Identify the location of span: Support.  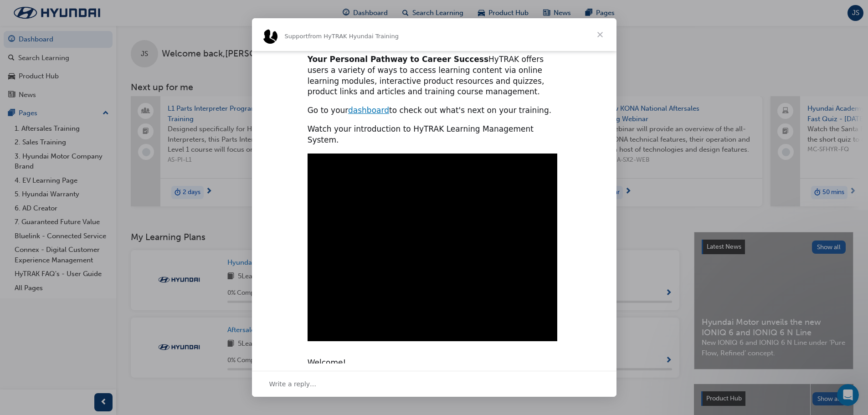
(296, 36).